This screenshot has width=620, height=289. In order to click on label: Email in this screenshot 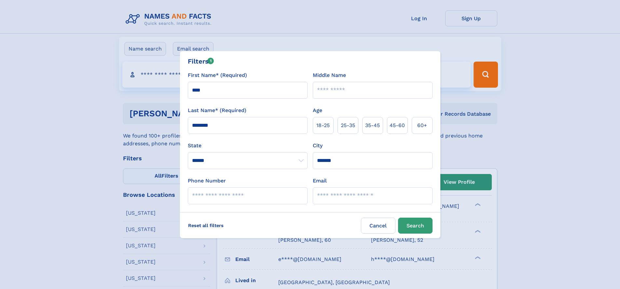, I will do `click(320, 181)`.